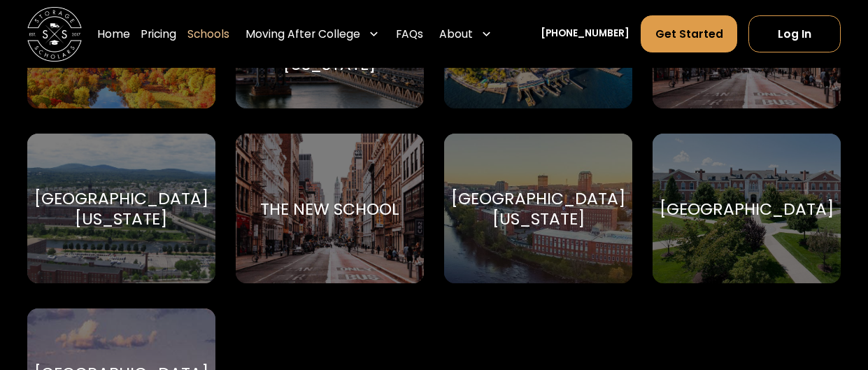  What do you see at coordinates (330, 209) in the screenshot?
I see `div: The New School` at bounding box center [330, 209].